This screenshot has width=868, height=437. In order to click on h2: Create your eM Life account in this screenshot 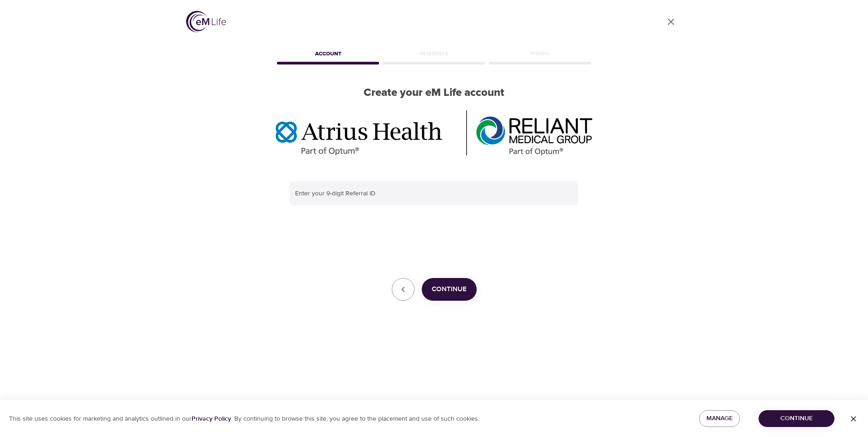, I will do `click(434, 93)`.